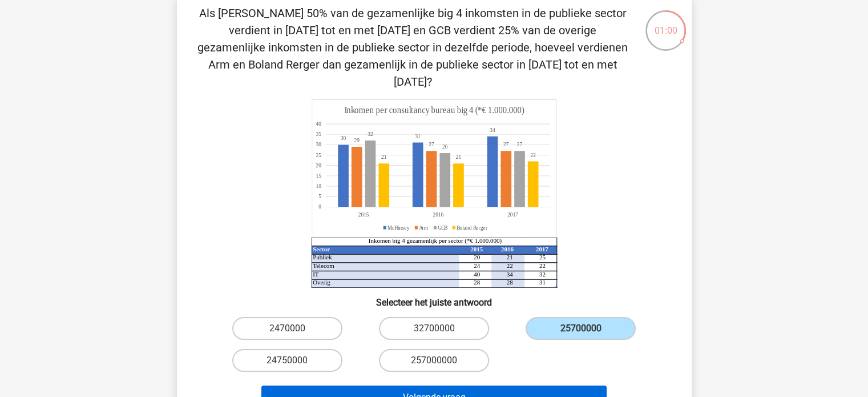 This screenshot has width=868, height=397. What do you see at coordinates (420, 157) in the screenshot?
I see `tspan: 2121` at bounding box center [420, 157].